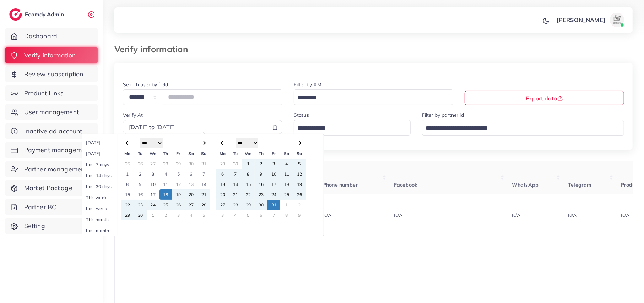 The image size is (644, 303). What do you see at coordinates (299, 153) in the screenshot?
I see `th: Su` at bounding box center [299, 153].